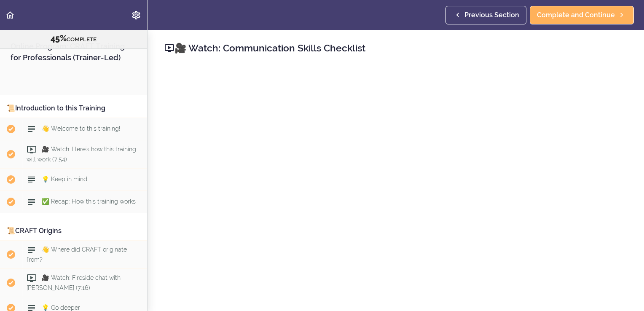 Image resolution: width=644 pixels, height=311 pixels. What do you see at coordinates (492, 15) in the screenshot?
I see `span: Previous Section` at bounding box center [492, 15].